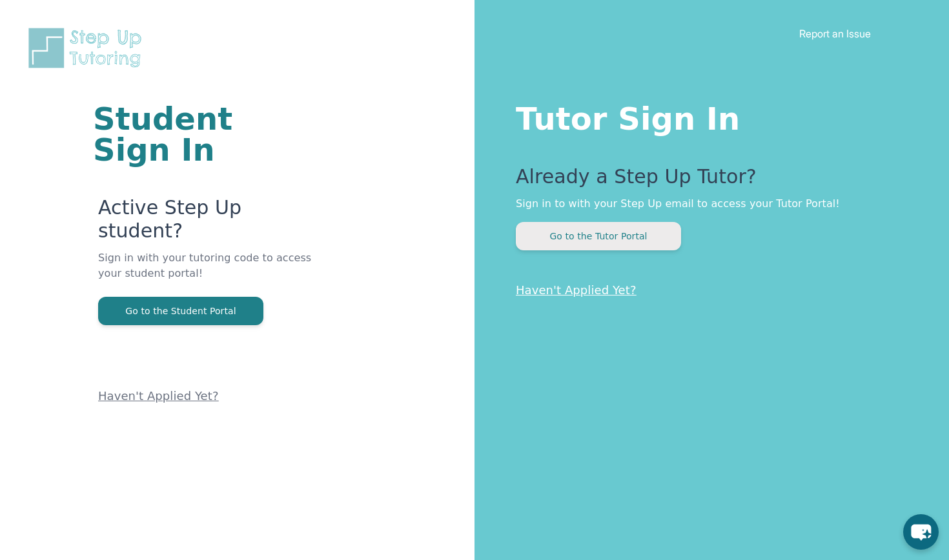 This screenshot has height=560, width=949. What do you see at coordinates (206, 134) in the screenshot?
I see `h1: Student Sign In` at bounding box center [206, 134].